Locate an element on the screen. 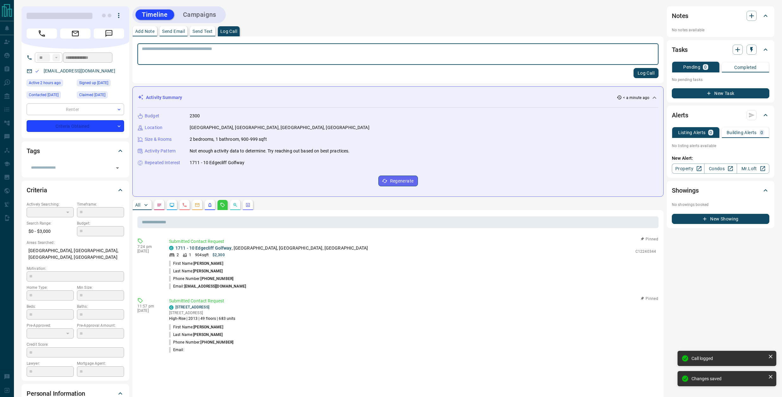 The height and width of the screenshot is (397, 782). div: Renter is located at coordinates (75, 109).